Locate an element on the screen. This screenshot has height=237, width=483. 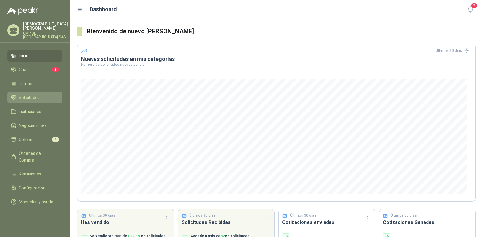
p: Número de solicitudes nuevas por día is located at coordinates (277, 65).